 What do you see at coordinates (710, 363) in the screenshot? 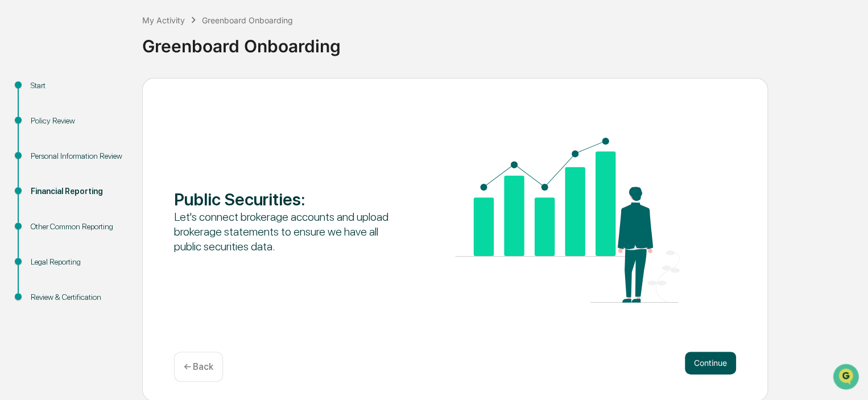
I see `button: Continue` at bounding box center [710, 363].